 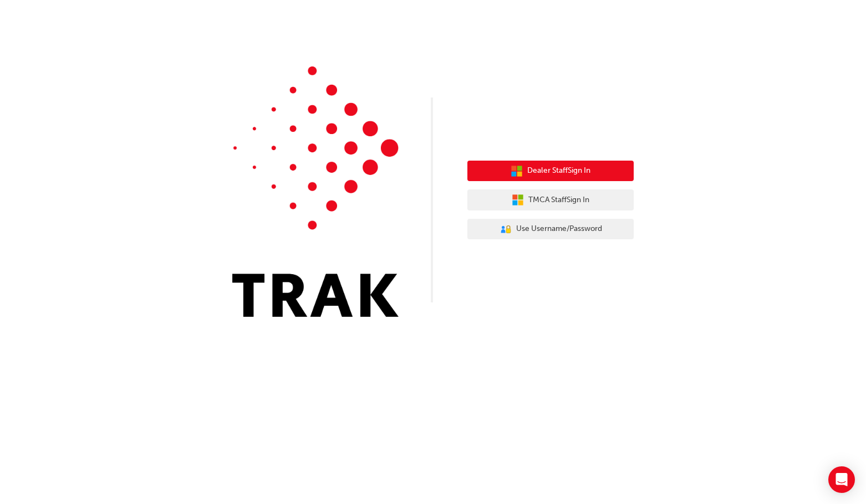 I want to click on button: TMCA StaffSign In, so click(x=551, y=200).